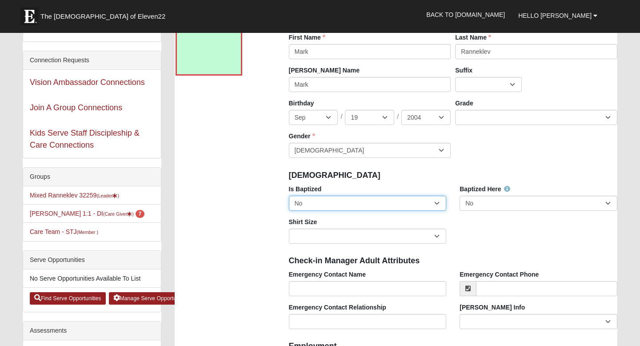  Describe the element at coordinates (92, 177) in the screenshot. I see `div: Groups` at that location.